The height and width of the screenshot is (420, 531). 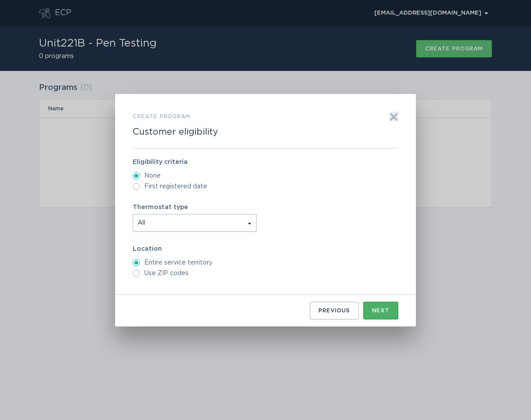 What do you see at coordinates (266, 176) in the screenshot?
I see `label: None` at bounding box center [266, 176].